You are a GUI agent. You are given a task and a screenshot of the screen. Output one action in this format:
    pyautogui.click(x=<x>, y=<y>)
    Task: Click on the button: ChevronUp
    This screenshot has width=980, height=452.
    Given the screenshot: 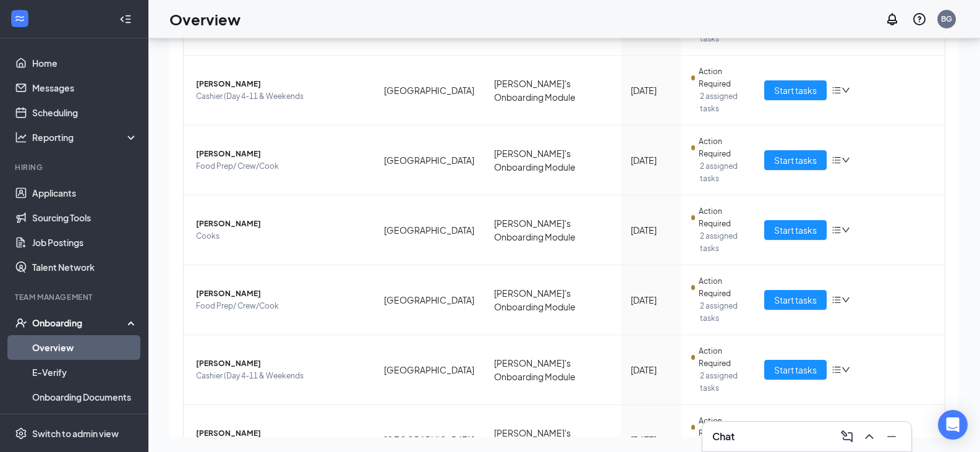 What is the action you would take?
    pyautogui.click(x=870, y=436)
    